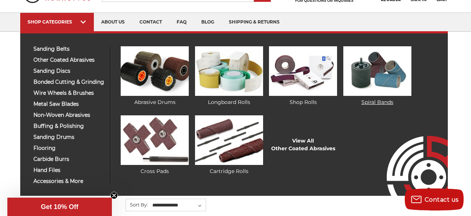 The image size is (471, 216). Describe the element at coordinates (441, 200) in the screenshot. I see `span: Contact us` at that location.